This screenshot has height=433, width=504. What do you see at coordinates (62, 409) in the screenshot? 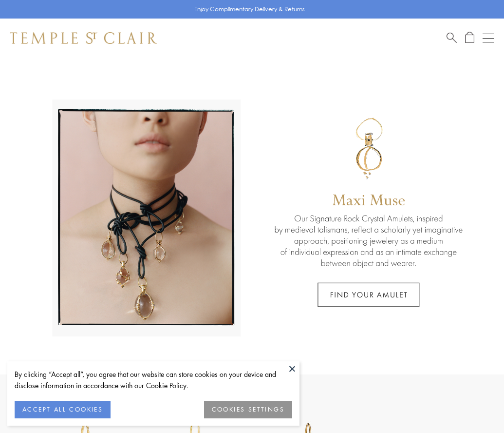
I see `button: ACCEPT ALL COOKIES` at bounding box center [62, 409].